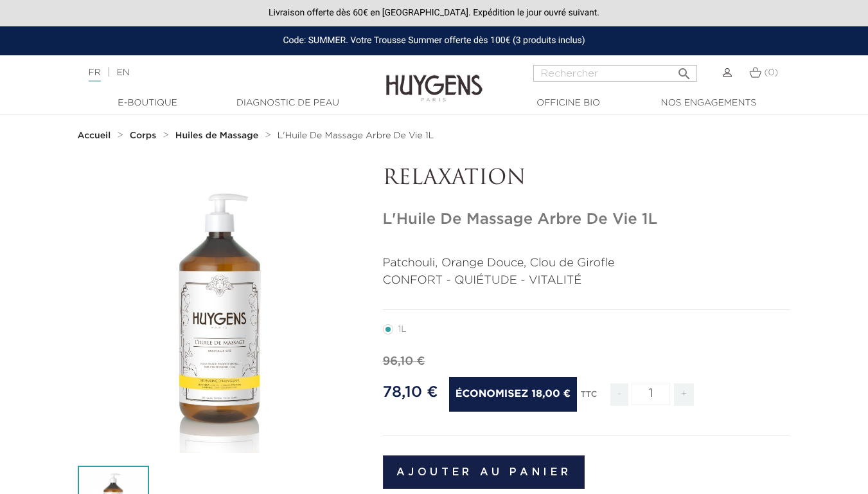 This screenshot has height=494, width=868. Describe the element at coordinates (513, 394) in the screenshot. I see `span: Économisez 18,00 €` at that location.